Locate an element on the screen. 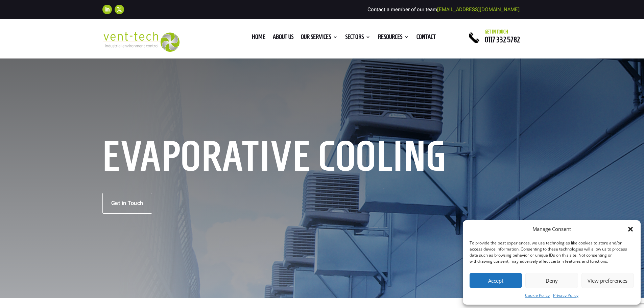 The image size is (644, 308). a: About us is located at coordinates (283, 38).